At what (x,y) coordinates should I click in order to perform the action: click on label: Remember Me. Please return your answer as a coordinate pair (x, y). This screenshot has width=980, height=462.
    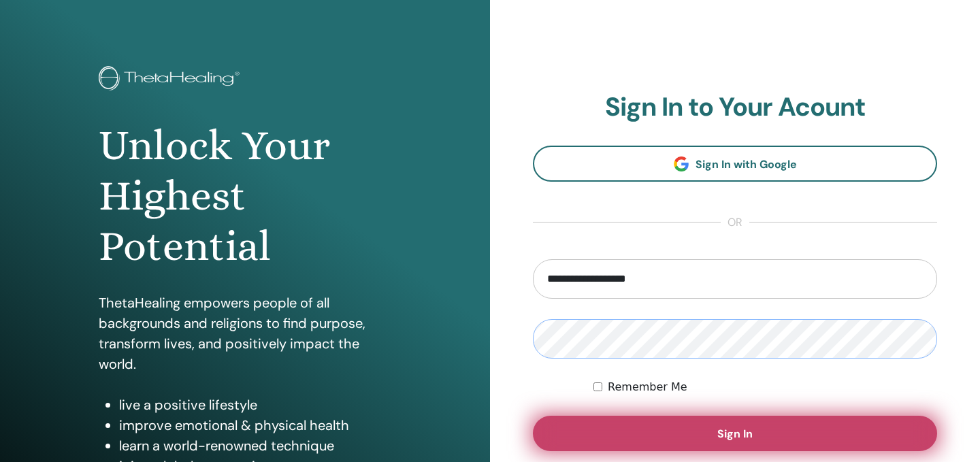
    Looking at the image, I should click on (647, 388).